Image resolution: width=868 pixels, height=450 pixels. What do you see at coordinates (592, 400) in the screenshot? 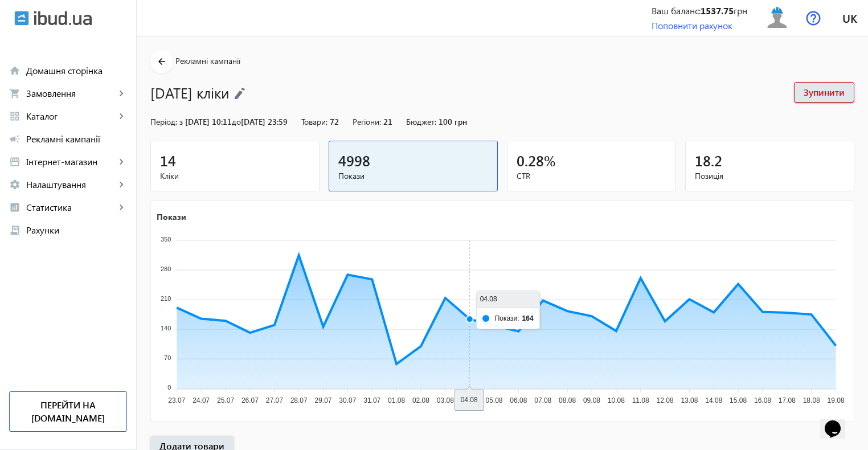
I see `tspan: 09.08` at bounding box center [592, 400].